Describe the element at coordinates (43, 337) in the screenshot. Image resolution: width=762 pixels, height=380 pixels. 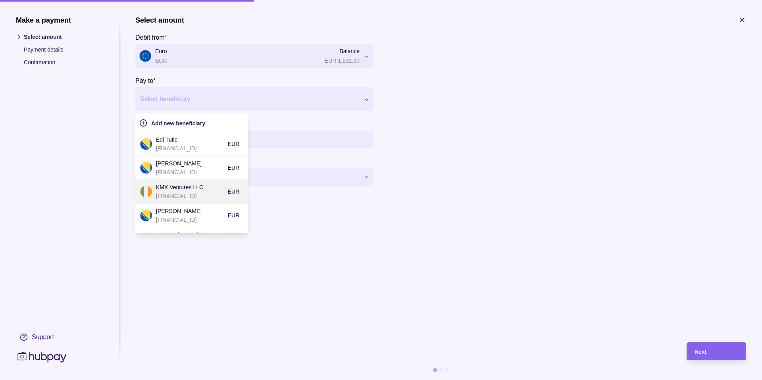
I see `div: Support` at that location.